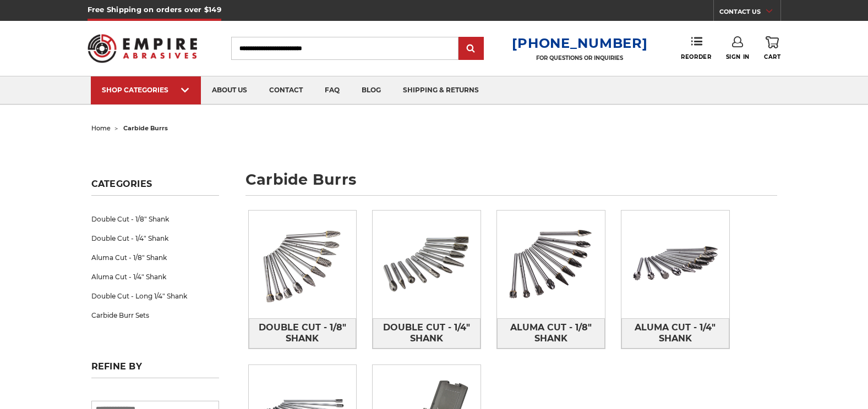 This screenshot has width=868, height=409. What do you see at coordinates (696, 56) in the screenshot?
I see `span: Reorder` at bounding box center [696, 56].